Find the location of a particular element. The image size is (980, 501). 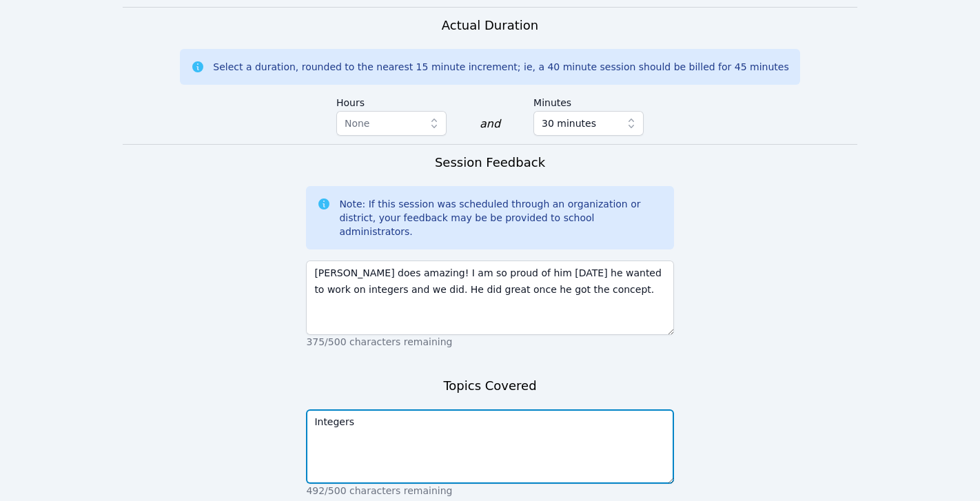

span: 30 minutes is located at coordinates (568, 124).